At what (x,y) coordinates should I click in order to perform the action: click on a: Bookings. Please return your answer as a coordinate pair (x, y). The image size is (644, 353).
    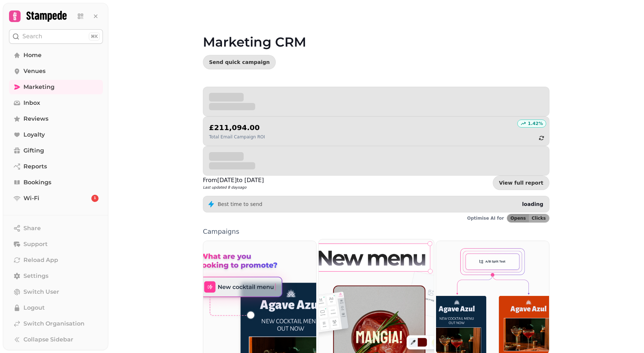
    Looking at the image, I should click on (56, 183).